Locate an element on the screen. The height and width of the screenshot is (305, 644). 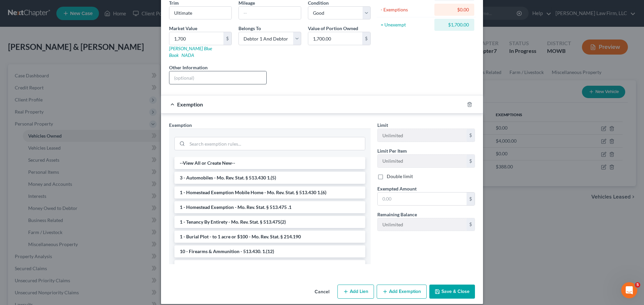
button: Add Lien is located at coordinates (356, 292).